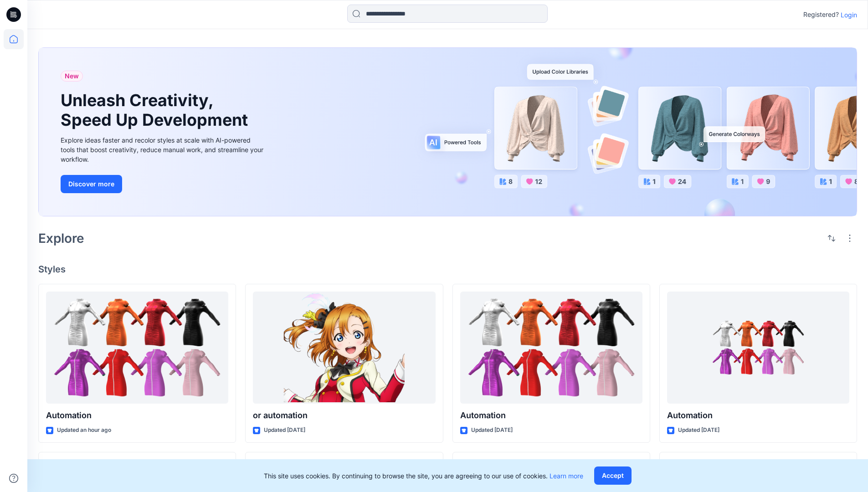 Image resolution: width=868 pixels, height=492 pixels. What do you see at coordinates (84, 430) in the screenshot?
I see `p: Updated an hour ago` at bounding box center [84, 430].